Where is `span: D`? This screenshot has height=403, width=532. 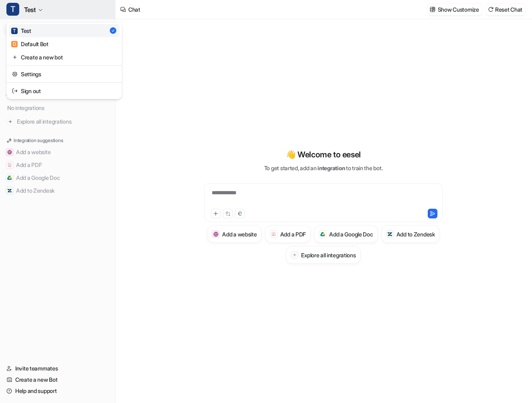 span: D is located at coordinates (15, 44).